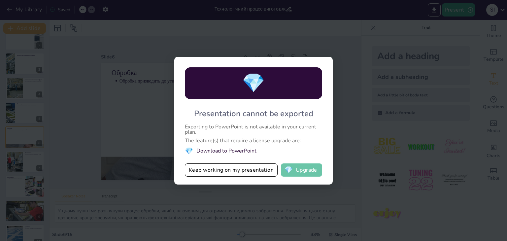 The image size is (507, 241). What do you see at coordinates (231, 170) in the screenshot?
I see `button: Keep working on my presentation` at bounding box center [231, 170].